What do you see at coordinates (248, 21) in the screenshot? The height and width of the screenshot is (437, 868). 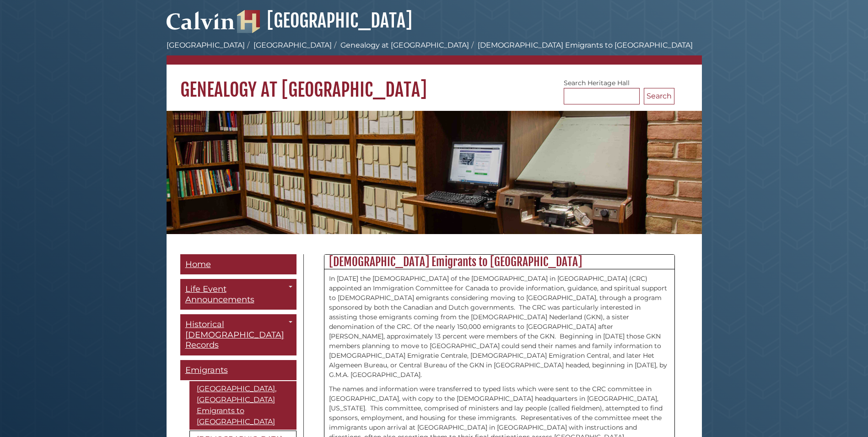 I see `img: Hekman Library Logo` at bounding box center [248, 21].